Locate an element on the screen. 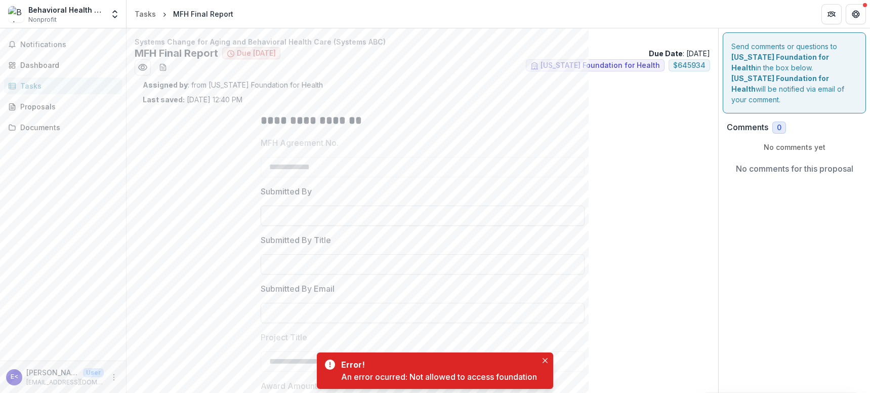 The width and height of the screenshot is (870, 393). a: Dashboard is located at coordinates (63, 65).